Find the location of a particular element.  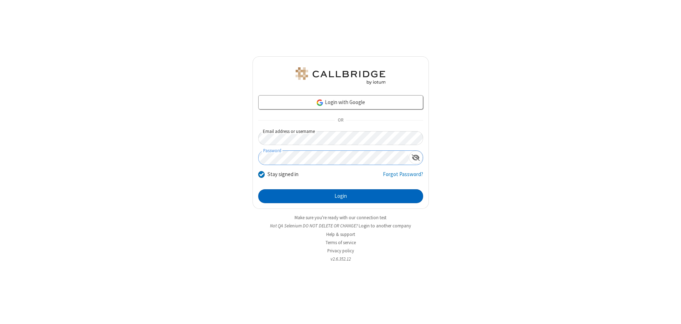

li: Not QA Selenium DO NOT DELETE OR CHANGE? is located at coordinates (341, 225).